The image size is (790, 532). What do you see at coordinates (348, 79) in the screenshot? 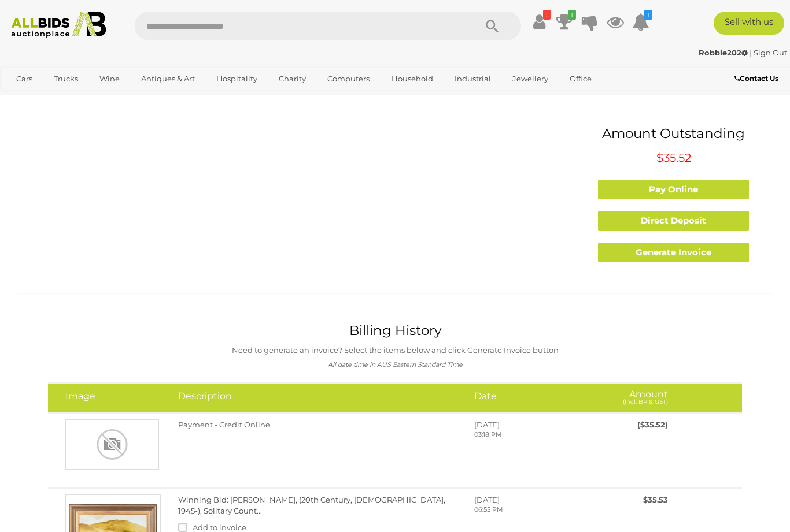
I see `a: Computers` at bounding box center [348, 79].